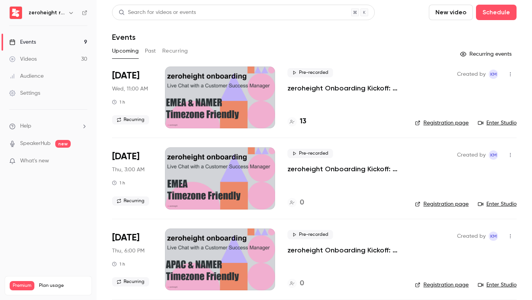  Describe the element at coordinates (16, 13) in the screenshot. I see `img: zeroheight resources` at that location.